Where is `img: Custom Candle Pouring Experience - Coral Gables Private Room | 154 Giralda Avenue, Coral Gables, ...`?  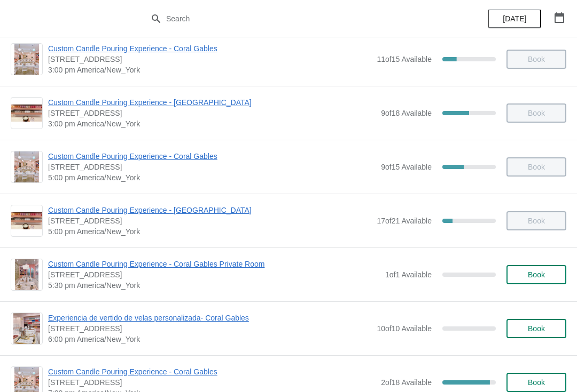 img: Custom Candle Pouring Experience - Coral Gables Private Room | 154 Giralda Avenue, Coral Gables, ... is located at coordinates (27, 275).